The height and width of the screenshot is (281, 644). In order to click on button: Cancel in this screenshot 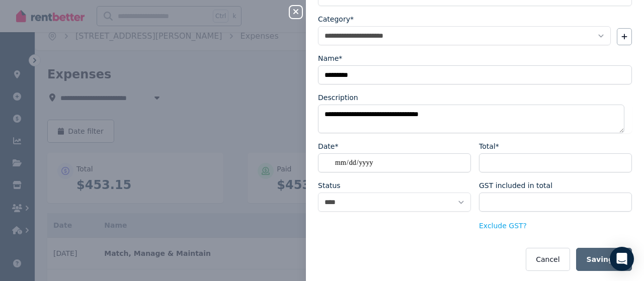, I will do `click(547, 259)`.